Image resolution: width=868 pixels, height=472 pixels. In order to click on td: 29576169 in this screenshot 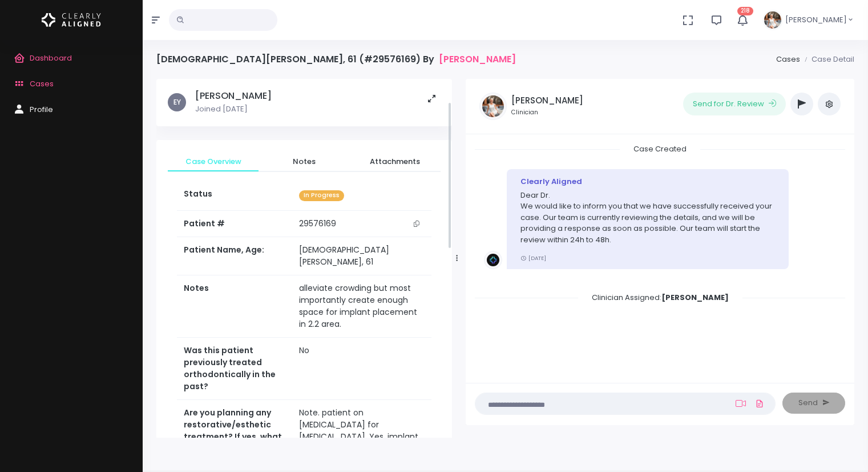, I will do `click(362, 224)`.